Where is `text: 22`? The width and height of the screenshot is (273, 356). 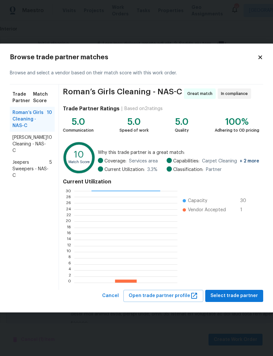 text: 22 is located at coordinates (69, 215).